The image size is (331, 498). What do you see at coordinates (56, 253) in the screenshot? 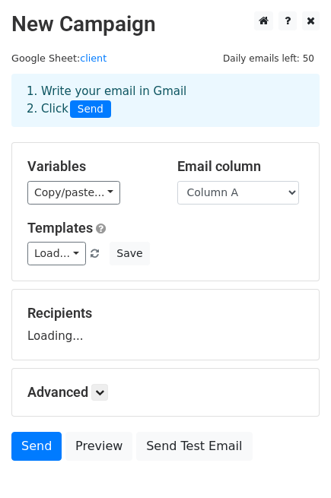
I see `a: Load...` at bounding box center [56, 253].